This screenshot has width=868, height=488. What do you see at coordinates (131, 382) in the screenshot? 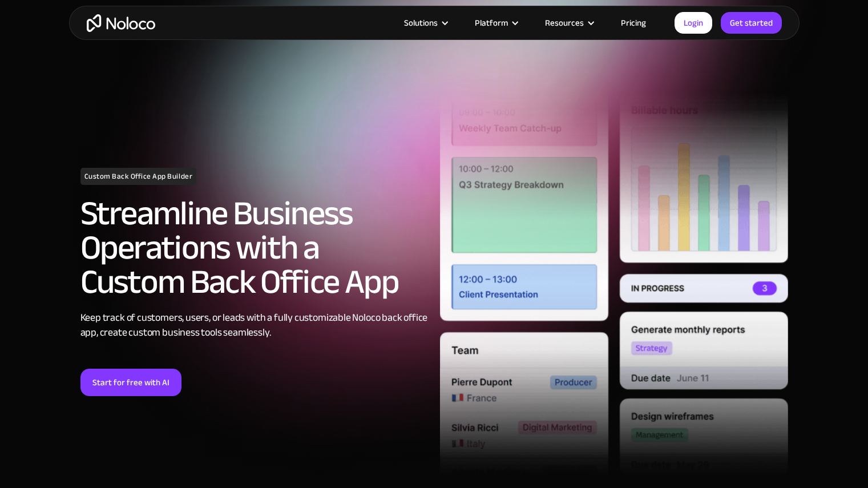
I see `a: Start for free with AI` at bounding box center [131, 382].